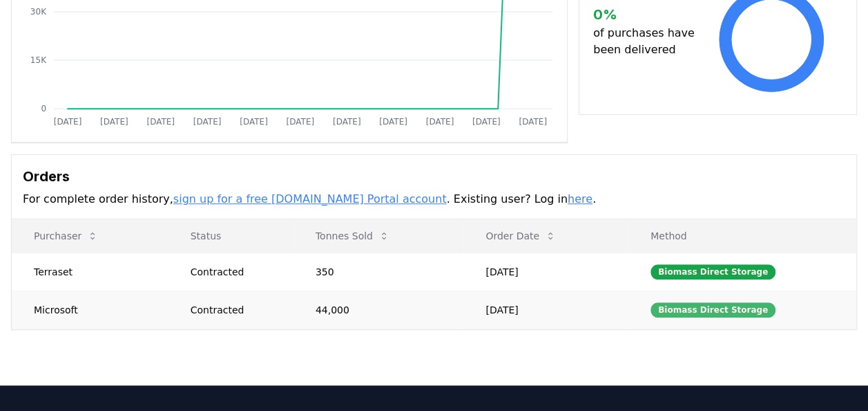 This screenshot has height=411, width=868. Describe the element at coordinates (379, 309) in the screenshot. I see `td: 44,000` at that location.